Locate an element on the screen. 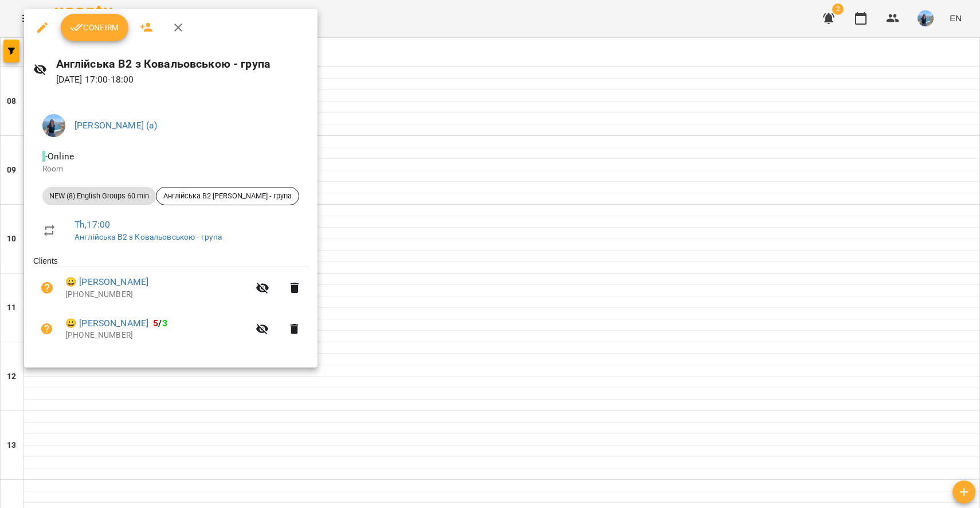 This screenshot has height=508, width=980. span: Confirm is located at coordinates (94, 28).